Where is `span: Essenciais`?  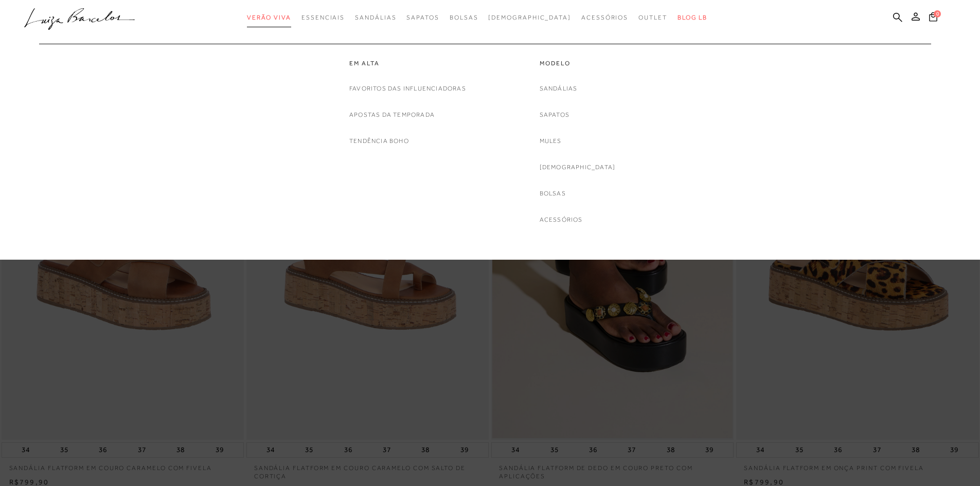 span: Essenciais is located at coordinates (323, 18).